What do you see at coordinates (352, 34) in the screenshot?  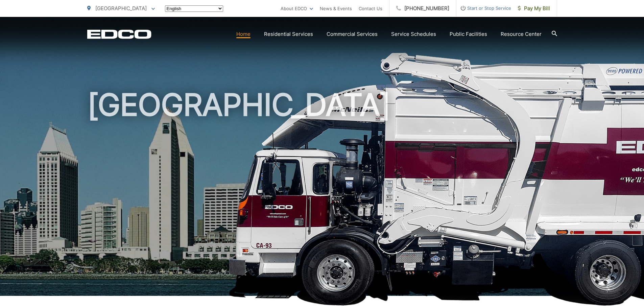 I see `a: Commercial Services` at bounding box center [352, 34].